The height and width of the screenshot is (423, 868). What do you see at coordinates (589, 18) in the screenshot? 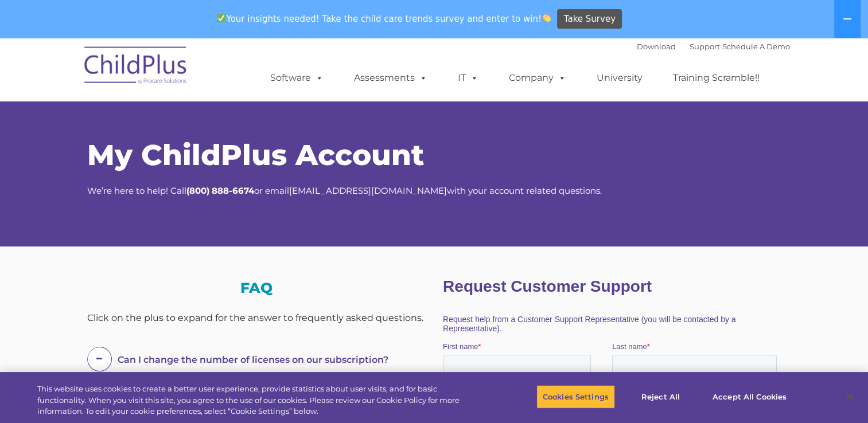
I see `a: Take Survey` at bounding box center [589, 18].